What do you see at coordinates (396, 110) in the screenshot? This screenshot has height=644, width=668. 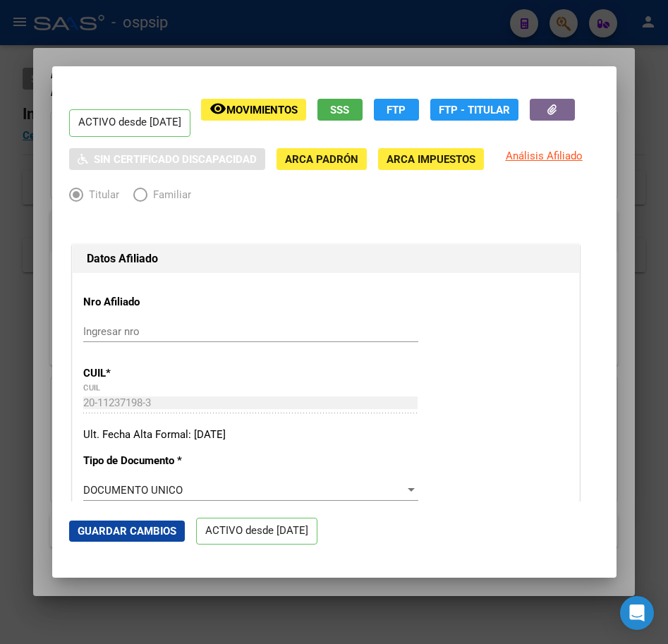 I see `button: FTP` at bounding box center [396, 110].